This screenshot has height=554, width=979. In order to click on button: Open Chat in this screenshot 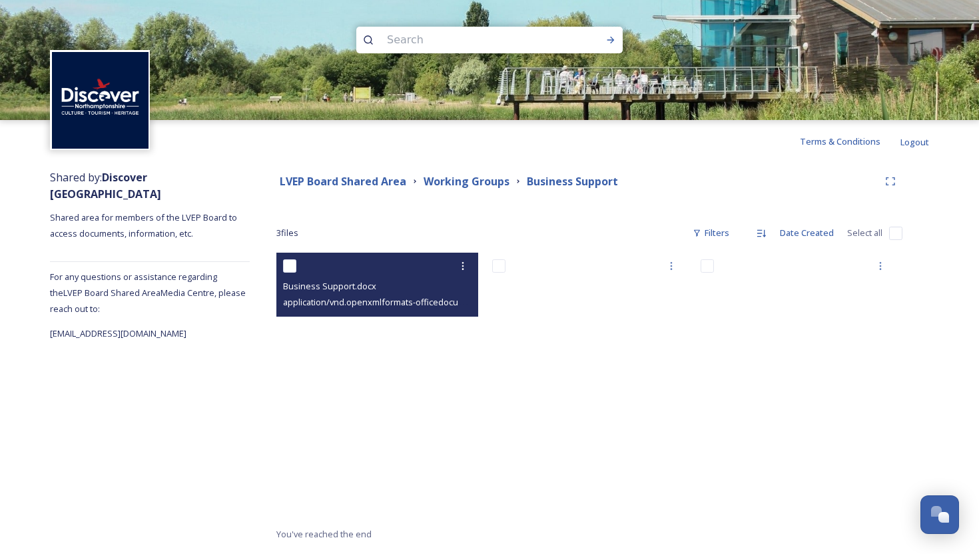, I will do `click(940, 514)`.